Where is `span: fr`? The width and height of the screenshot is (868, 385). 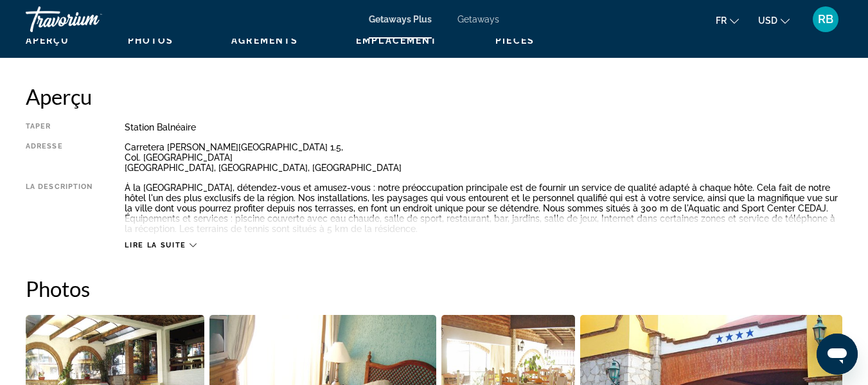 span: fr is located at coordinates (721, 21).